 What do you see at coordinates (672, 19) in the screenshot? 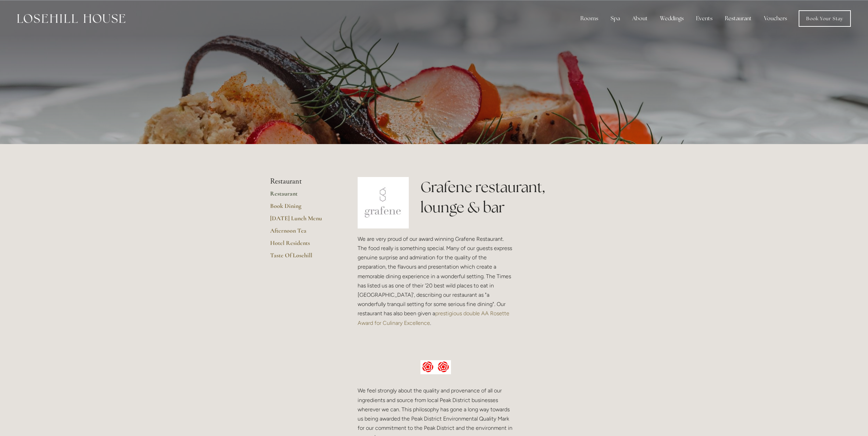
I see `div: Weddings` at bounding box center [672, 19].